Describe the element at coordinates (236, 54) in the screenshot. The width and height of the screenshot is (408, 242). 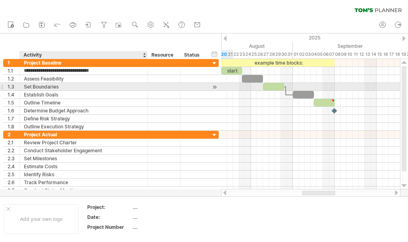
I see `div: Friday, 22 August 2025` at that location.